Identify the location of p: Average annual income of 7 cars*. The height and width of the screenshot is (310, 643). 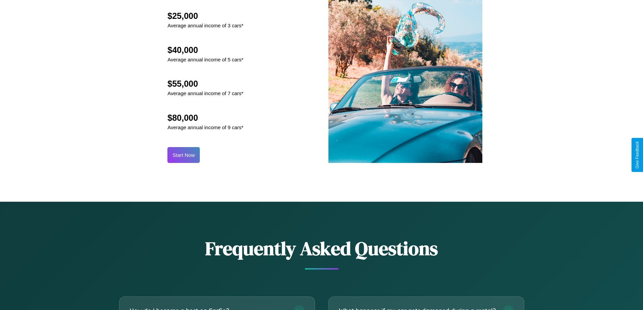
(205, 93).